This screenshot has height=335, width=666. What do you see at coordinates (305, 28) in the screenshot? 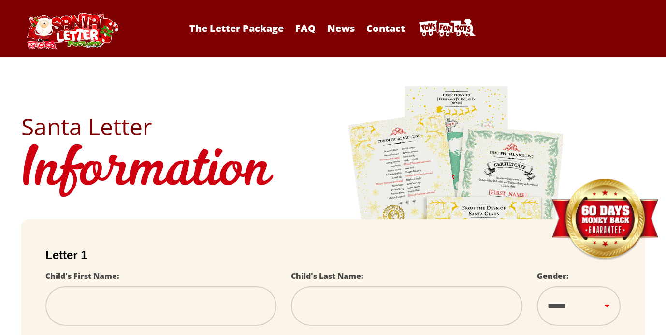
I see `a: FAQ` at bounding box center [305, 28].